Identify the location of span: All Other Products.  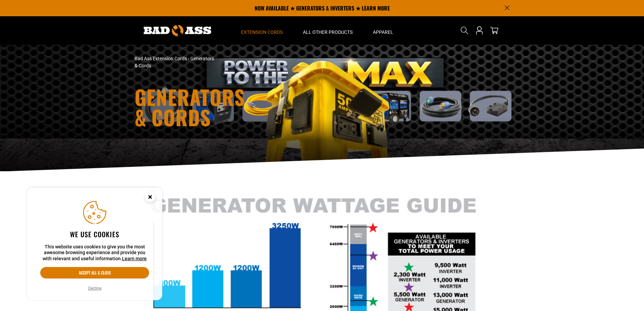
(328, 32).